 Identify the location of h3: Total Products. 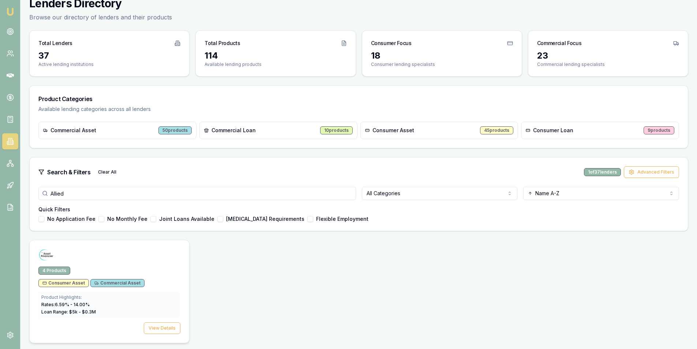
(222, 43).